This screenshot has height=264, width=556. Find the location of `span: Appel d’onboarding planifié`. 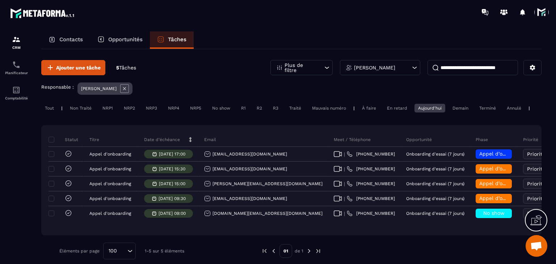

span: Appel d’onboarding planifié is located at coordinates (513, 154).